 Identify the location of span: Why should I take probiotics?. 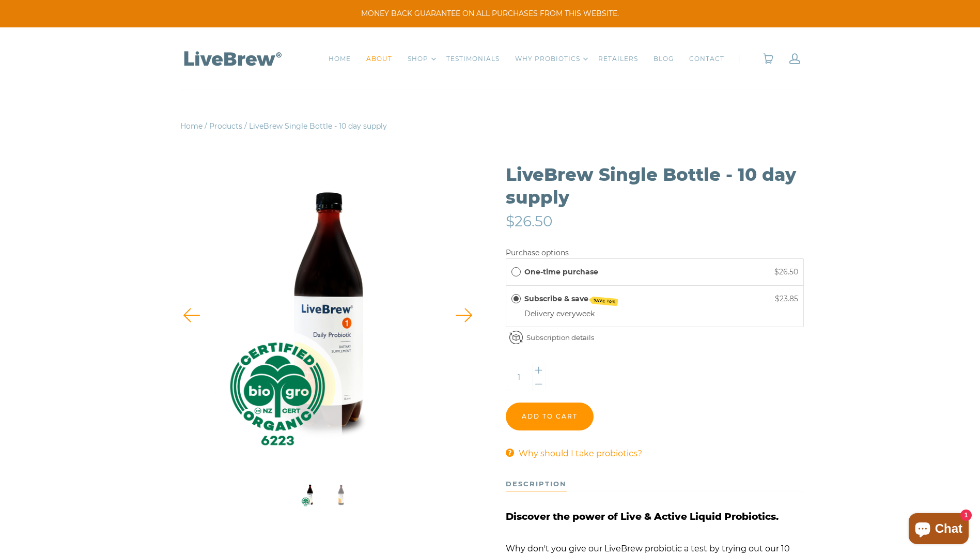
(580, 453).